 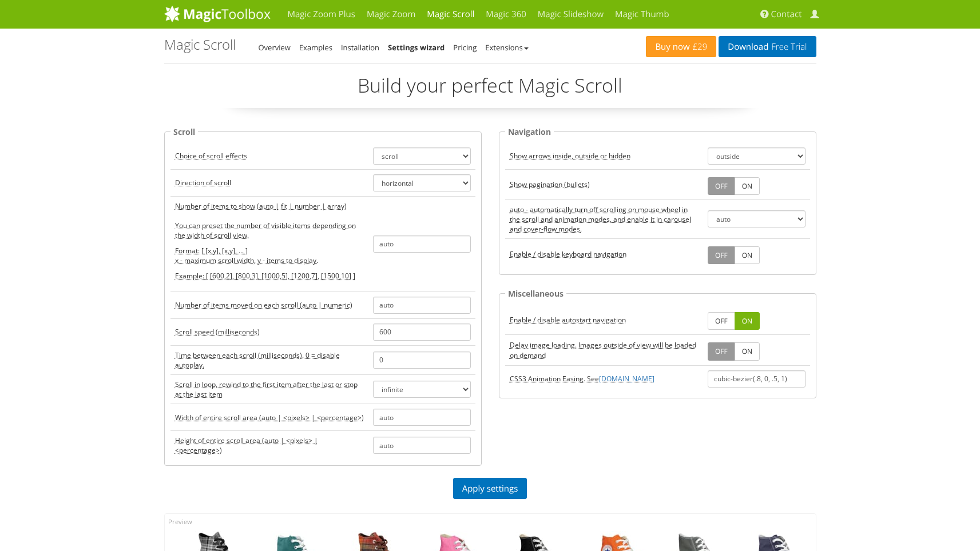 What do you see at coordinates (535, 293) in the screenshot?
I see `legend: Miscellaneous` at bounding box center [535, 293].